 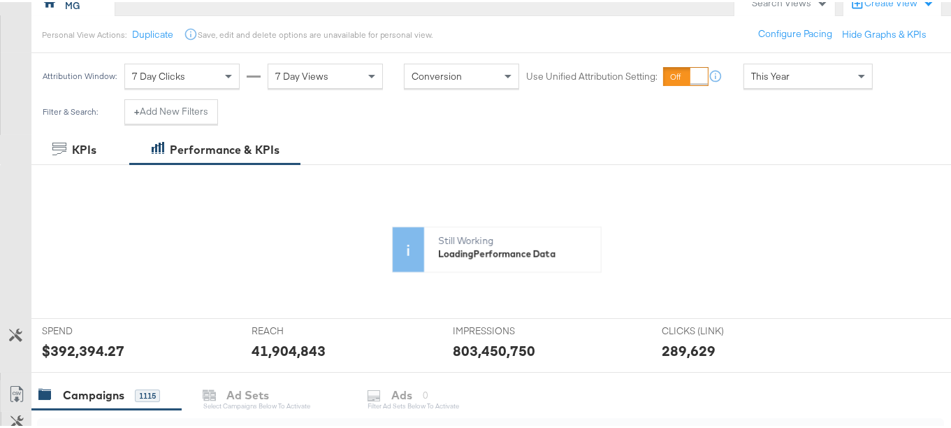 I want to click on div: Filter & Search:, so click(x=70, y=110).